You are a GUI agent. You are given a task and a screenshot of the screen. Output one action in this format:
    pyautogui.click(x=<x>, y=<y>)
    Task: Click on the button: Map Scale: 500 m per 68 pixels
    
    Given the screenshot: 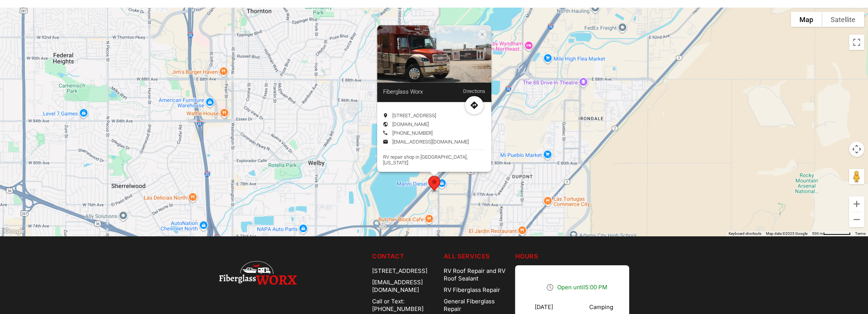 What is the action you would take?
    pyautogui.click(x=832, y=234)
    